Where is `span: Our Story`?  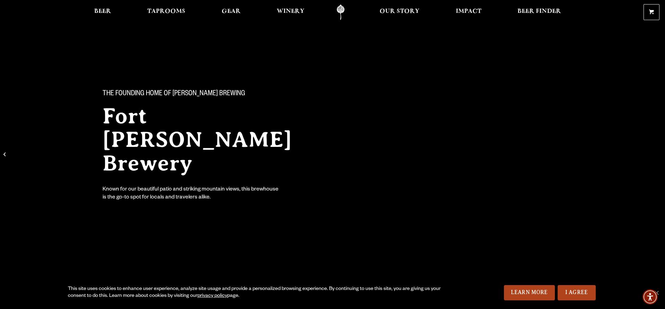 span: Our Story is located at coordinates (399, 11).